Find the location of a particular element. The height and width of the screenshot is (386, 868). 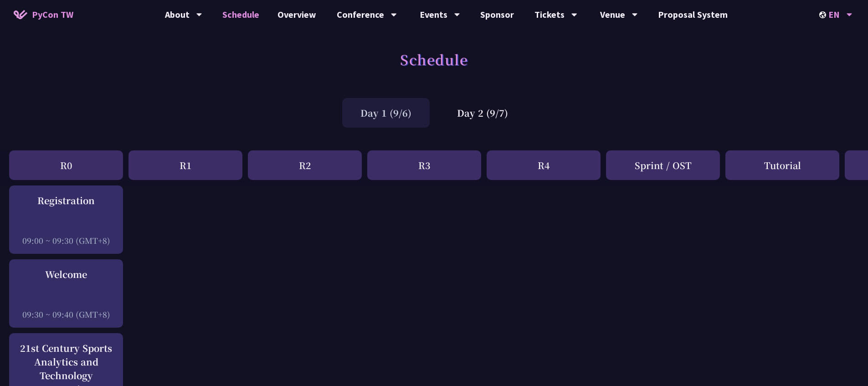

div: Day 1 (9/6) is located at coordinates (386, 113).